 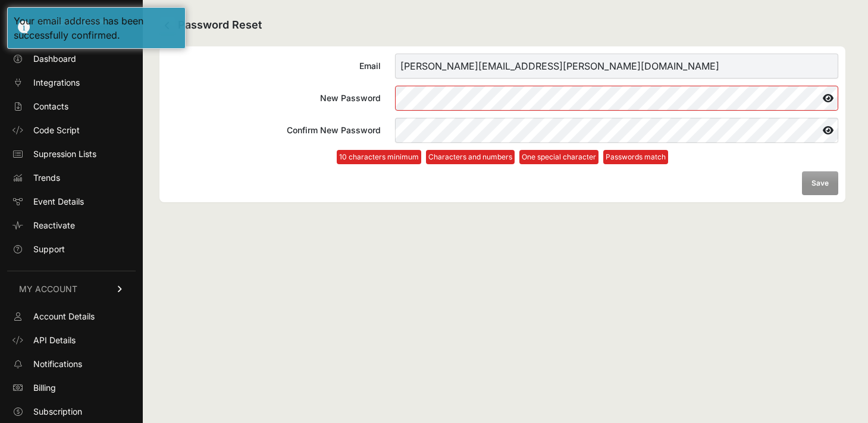 I want to click on a: Support, so click(x=71, y=249).